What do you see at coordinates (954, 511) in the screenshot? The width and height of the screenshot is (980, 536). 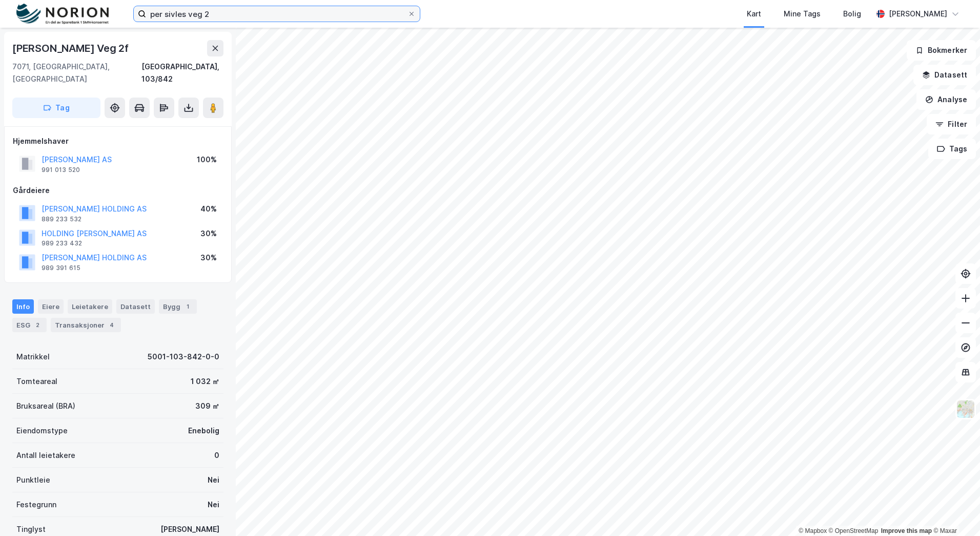 I see `div: Kontrollprogram for chat` at bounding box center [954, 511].